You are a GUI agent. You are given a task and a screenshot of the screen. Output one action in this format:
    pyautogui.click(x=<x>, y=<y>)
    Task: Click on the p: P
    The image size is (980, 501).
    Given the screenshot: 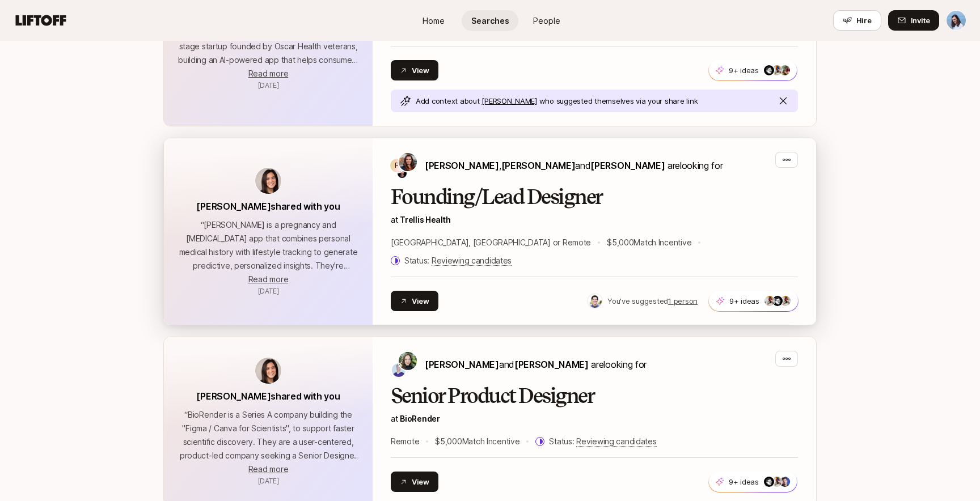 What is the action you would take?
    pyautogui.click(x=397, y=165)
    